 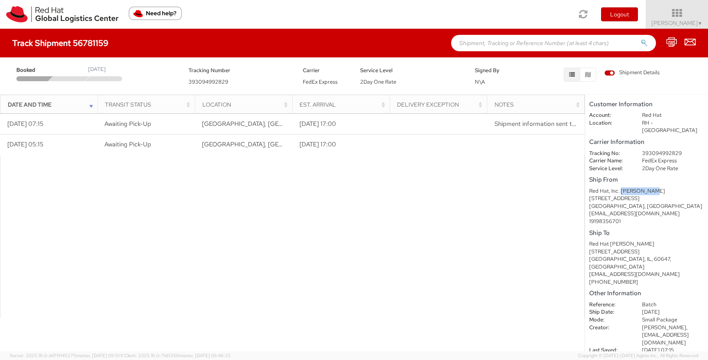 What do you see at coordinates (610, 328) in the screenshot?
I see `dt: Creator:` at bounding box center [610, 328].